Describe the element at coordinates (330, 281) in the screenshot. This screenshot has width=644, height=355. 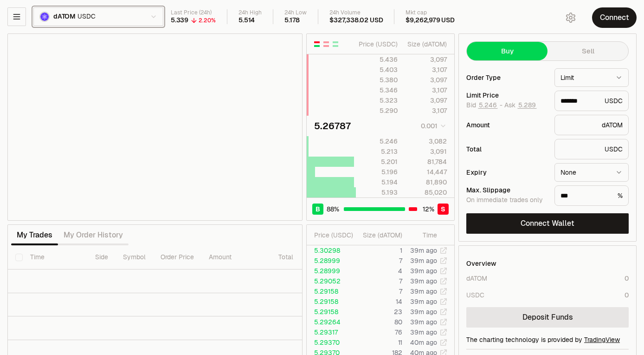
I see `td: 5.29052` at that location.